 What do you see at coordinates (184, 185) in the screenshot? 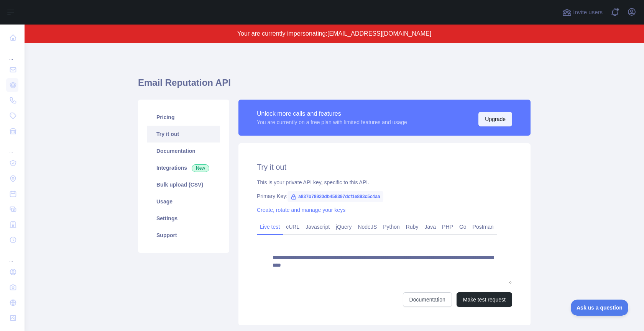
I see `a: Bulk upload (CSV)` at bounding box center [184, 185].